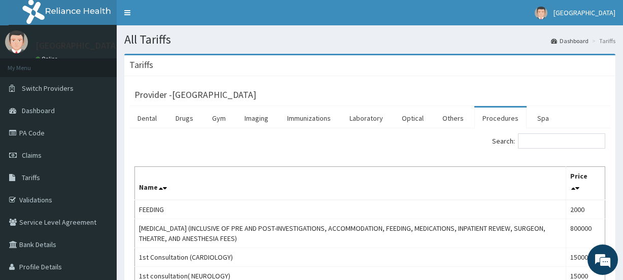  I want to click on td: 15000, so click(586, 257).